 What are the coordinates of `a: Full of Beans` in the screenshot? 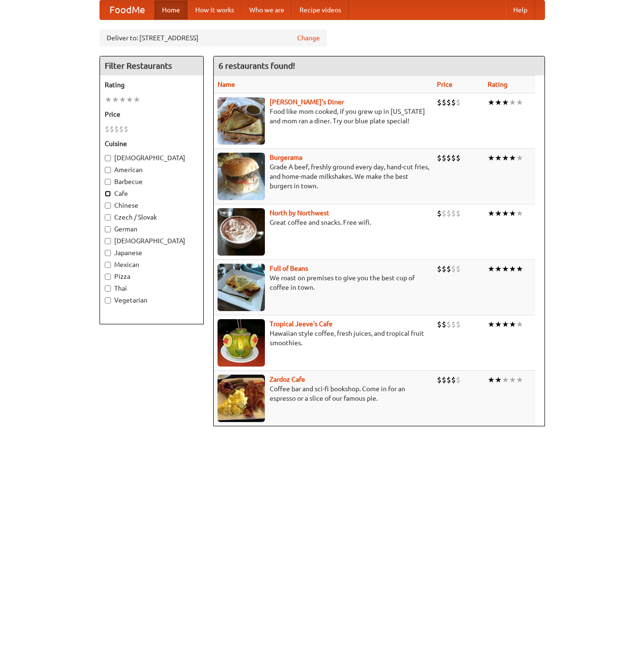 It's located at (289, 268).